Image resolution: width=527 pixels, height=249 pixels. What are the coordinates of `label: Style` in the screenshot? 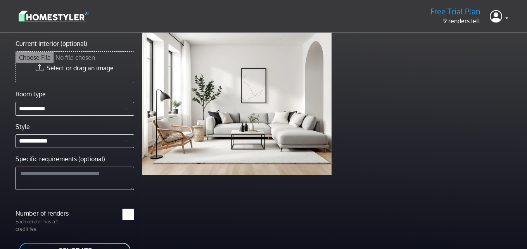 It's located at (22, 126).